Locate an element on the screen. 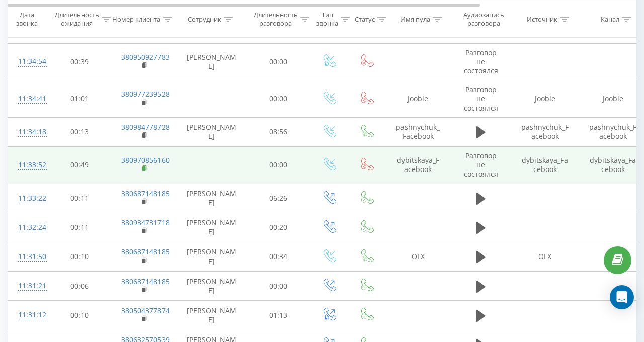 The image size is (644, 342). div: Номер клиента is located at coordinates (136, 18).